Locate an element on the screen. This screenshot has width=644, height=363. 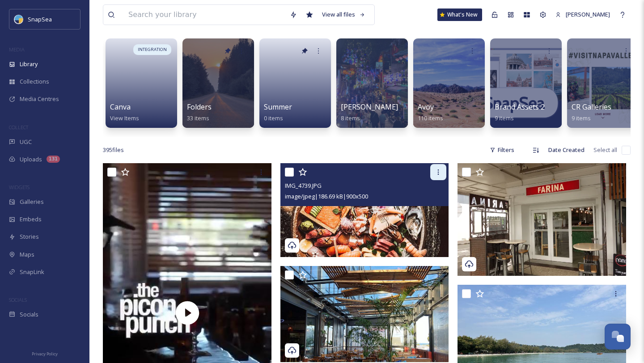
a: Privacy Policy is located at coordinates (45, 353).